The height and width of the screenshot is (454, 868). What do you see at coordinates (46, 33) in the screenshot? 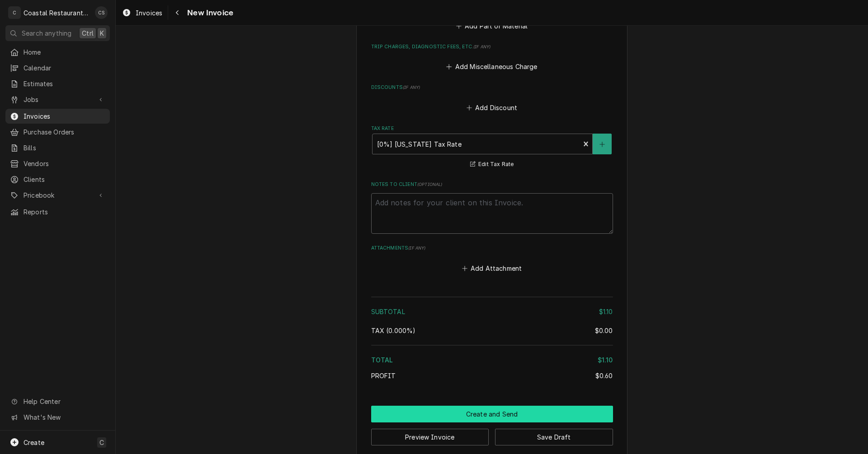
I see `span: Search anything` at bounding box center [46, 33].